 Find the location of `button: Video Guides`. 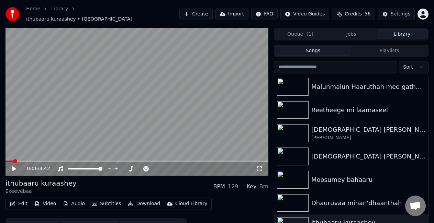

button: Video Guides is located at coordinates (304, 14).